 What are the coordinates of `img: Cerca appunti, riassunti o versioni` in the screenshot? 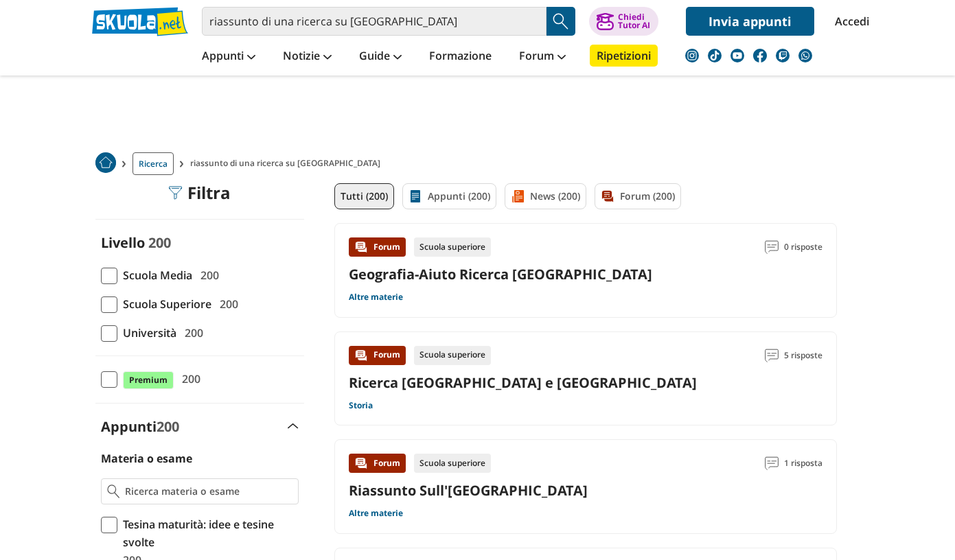 It's located at (561, 21).